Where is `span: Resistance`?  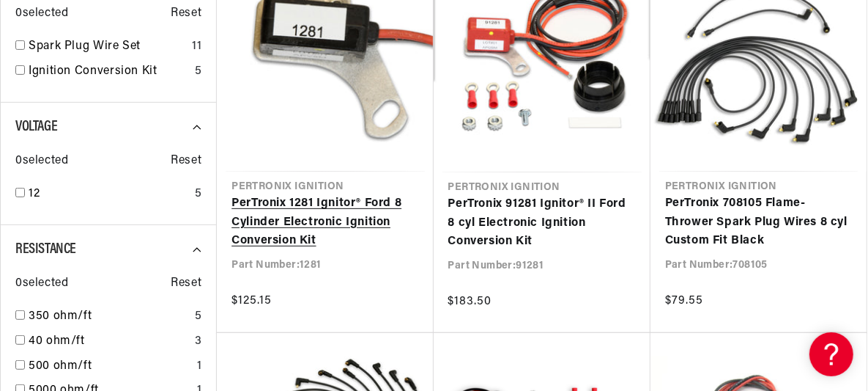 span: Resistance is located at coordinates (46, 249).